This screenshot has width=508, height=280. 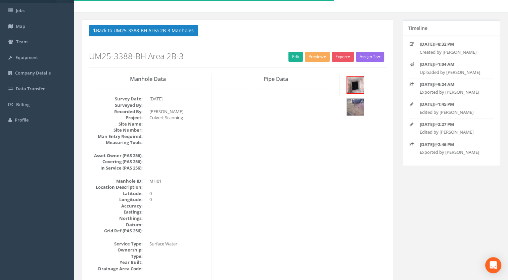 I want to click on button: Export, so click(x=343, y=57).